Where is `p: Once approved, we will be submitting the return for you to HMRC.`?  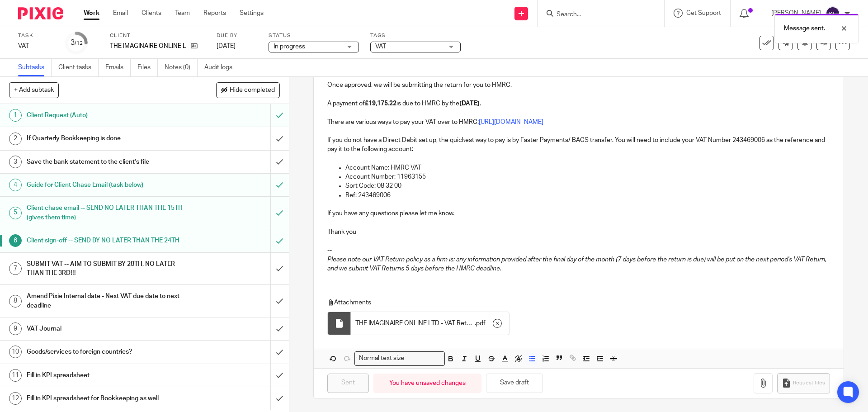 p: Once approved, we will be submitting the return for you to HMRC. is located at coordinates (578, 85).